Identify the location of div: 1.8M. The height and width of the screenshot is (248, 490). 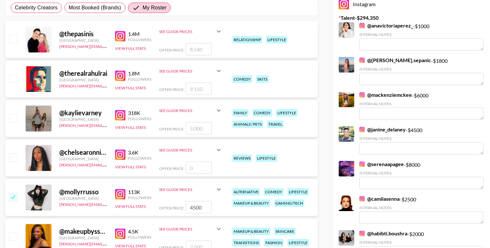
(140, 74).